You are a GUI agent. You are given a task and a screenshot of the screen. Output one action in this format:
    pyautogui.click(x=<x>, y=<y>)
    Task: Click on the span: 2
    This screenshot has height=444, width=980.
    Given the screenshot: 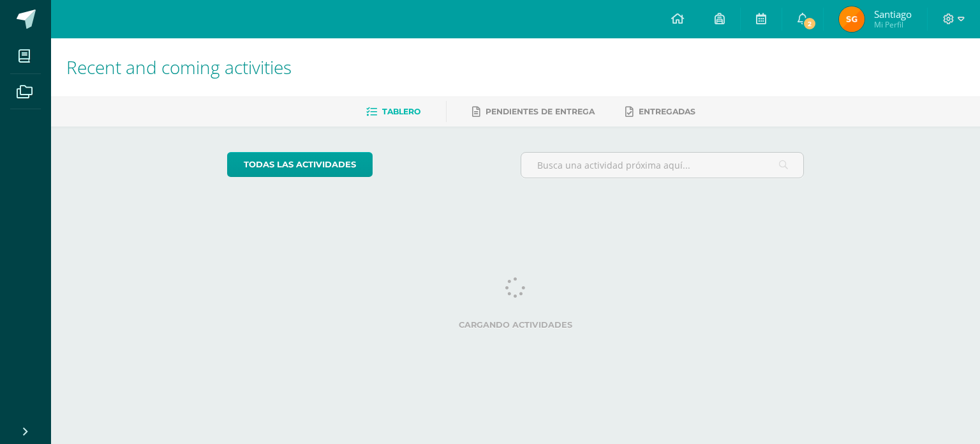 What is the action you would take?
    pyautogui.click(x=810, y=23)
    